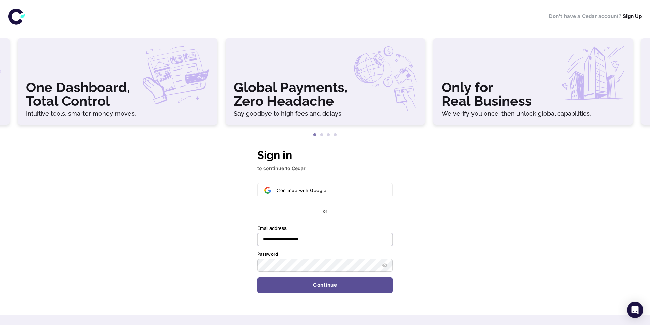 This screenshot has width=650, height=325. Describe the element at coordinates (633, 16) in the screenshot. I see `a: Sign Up` at that location.